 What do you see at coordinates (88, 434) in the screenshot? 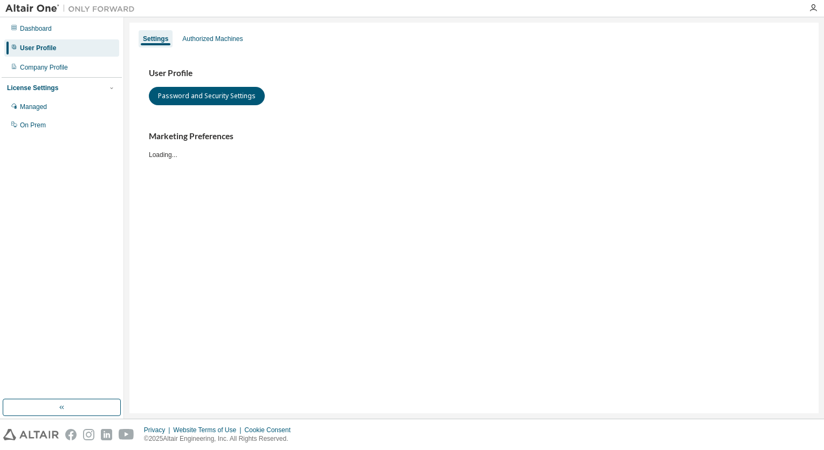
I see `img: instagram.svg` at bounding box center [88, 434].